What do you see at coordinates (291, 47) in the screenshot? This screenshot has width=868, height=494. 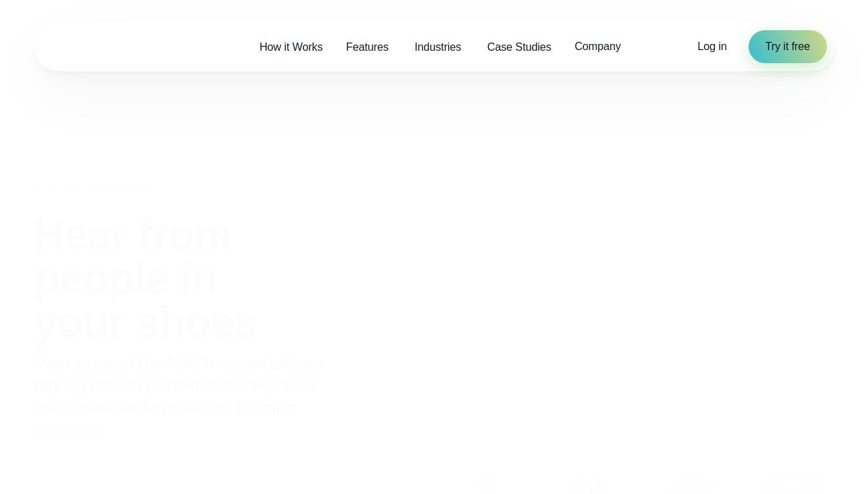 I see `span: How it Works` at bounding box center [291, 47].